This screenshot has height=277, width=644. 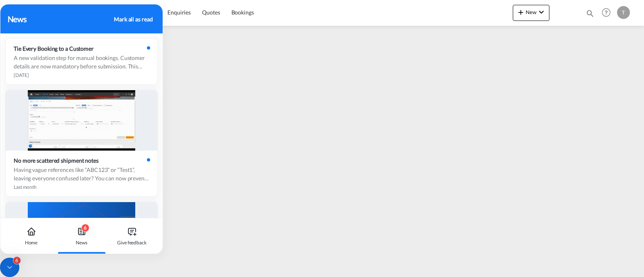 What do you see at coordinates (590, 15) in the screenshot?
I see `div: icon-magnify` at bounding box center [590, 15].